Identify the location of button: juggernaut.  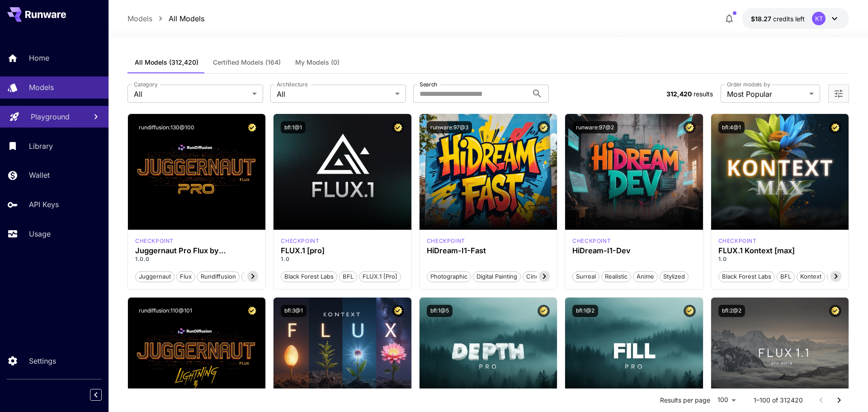
(154, 277).